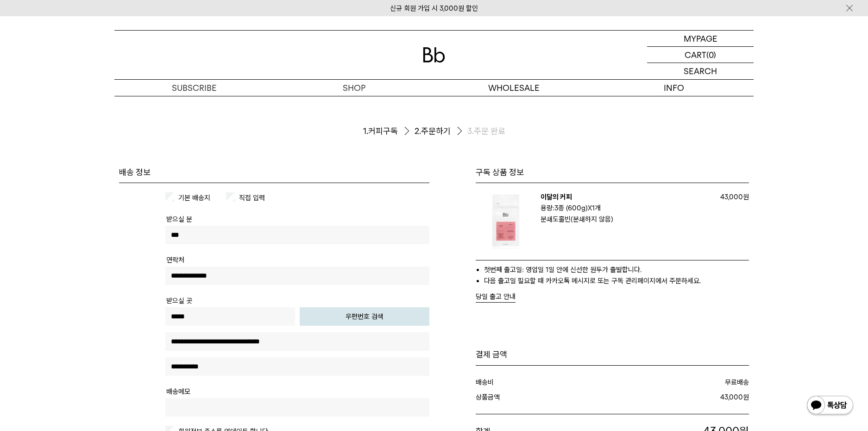 The width and height of the screenshot is (868, 431). I want to click on span: 연락처, so click(175, 260).